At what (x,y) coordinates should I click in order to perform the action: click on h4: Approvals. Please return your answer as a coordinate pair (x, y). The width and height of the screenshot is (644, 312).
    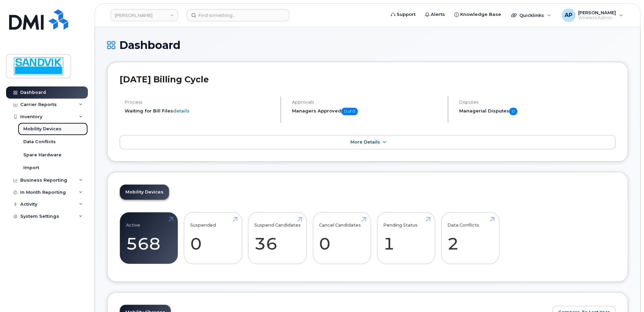
    Looking at the image, I should click on (367, 102).